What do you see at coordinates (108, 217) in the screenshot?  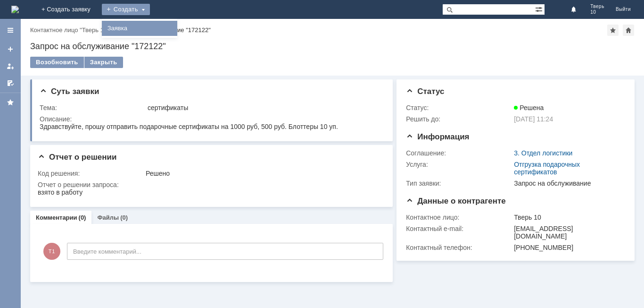 I see `a: Файлы` at bounding box center [108, 217].